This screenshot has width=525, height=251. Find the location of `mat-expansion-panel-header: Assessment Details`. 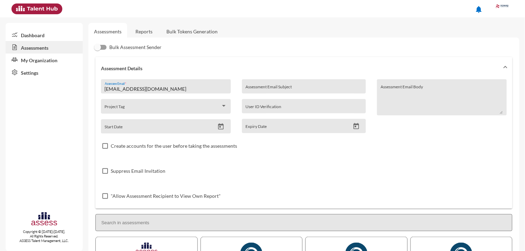

mat-expansion-panel-header: Assessment Details is located at coordinates (304, 68).